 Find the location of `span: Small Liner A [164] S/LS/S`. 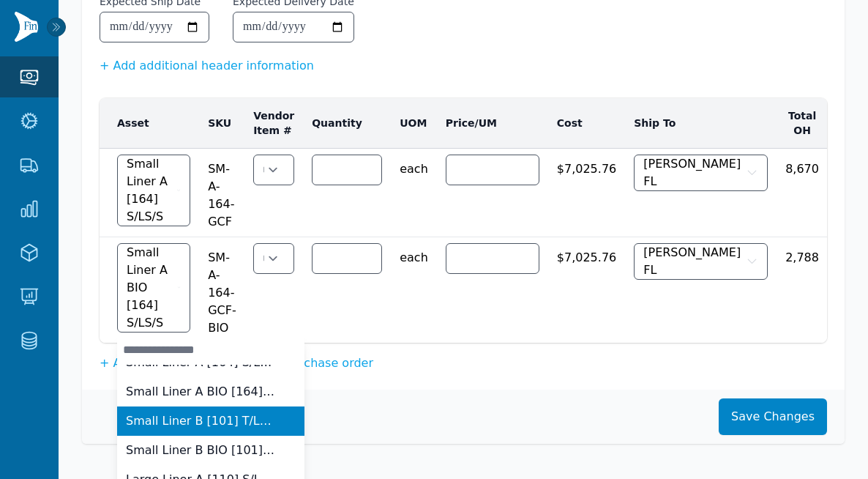

span: Small Liner A [164] S/LS/S is located at coordinates (150, 190).